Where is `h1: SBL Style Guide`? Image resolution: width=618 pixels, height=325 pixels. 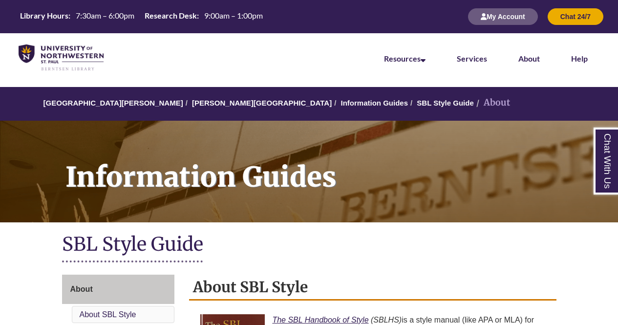 h1: SBL Style Guide is located at coordinates (309, 245).